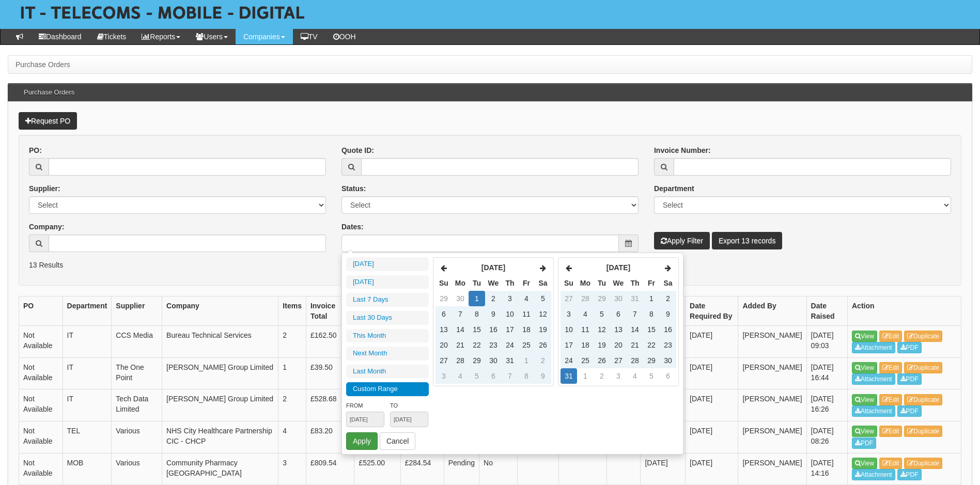  Describe the element at coordinates (635, 345) in the screenshot. I see `td: 21` at that location.